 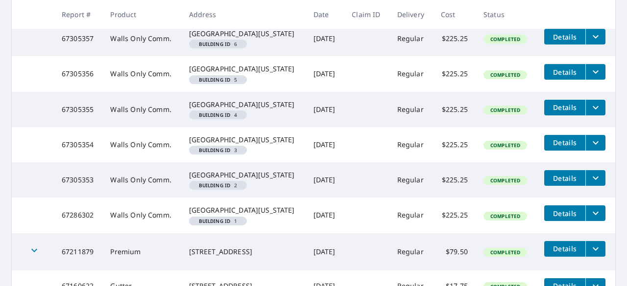 What do you see at coordinates (595, 143) in the screenshot?
I see `button: filesDropdownBtn-67305354` at bounding box center [595, 143].